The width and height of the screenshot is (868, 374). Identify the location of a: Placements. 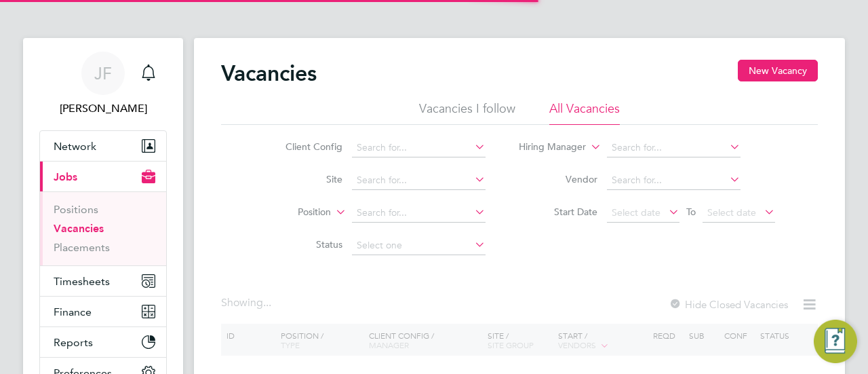
(81, 247).